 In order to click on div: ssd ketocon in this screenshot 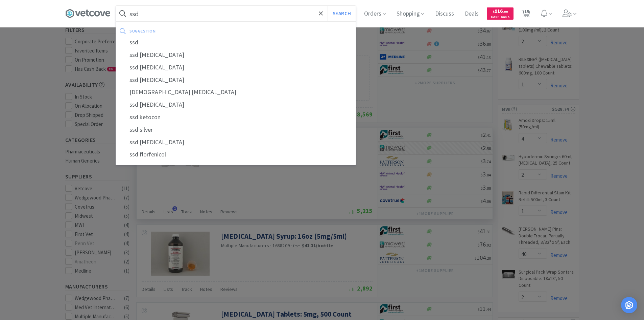, I will do `click(236, 117)`.